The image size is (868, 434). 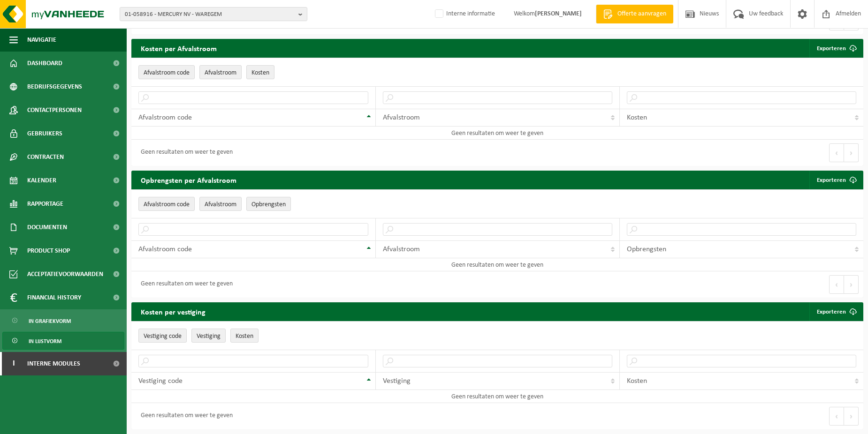 What do you see at coordinates (42, 40) in the screenshot?
I see `span: Navigatie` at bounding box center [42, 40].